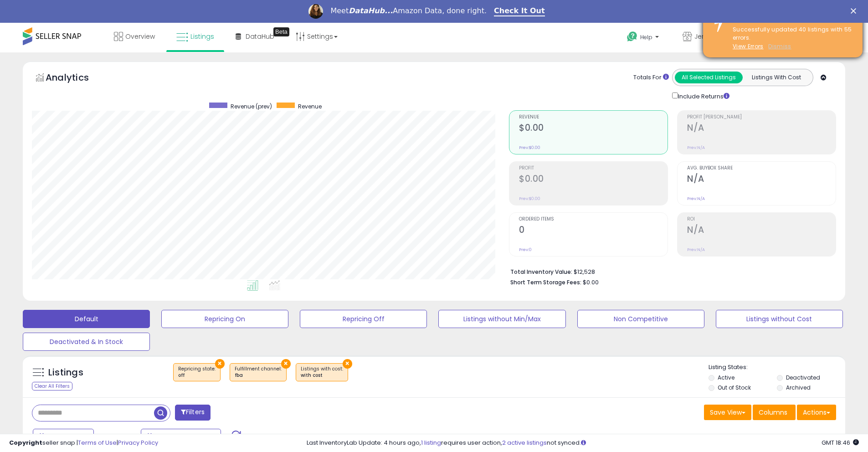 This screenshot has width=868, height=452. I want to click on span: Columns, so click(773, 412).